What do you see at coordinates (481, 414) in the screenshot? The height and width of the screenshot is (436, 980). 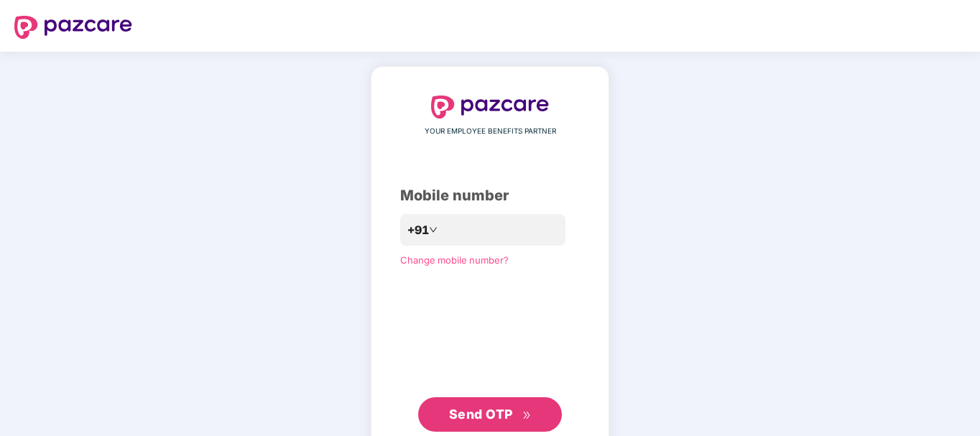 I see `span: Send OTP` at bounding box center [481, 414].